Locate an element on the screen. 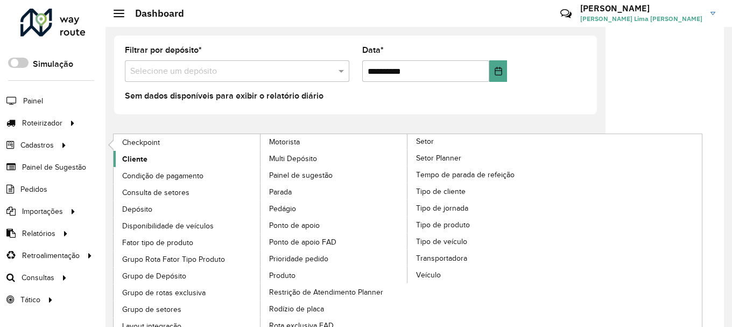  span: Transportadora is located at coordinates (441, 258).